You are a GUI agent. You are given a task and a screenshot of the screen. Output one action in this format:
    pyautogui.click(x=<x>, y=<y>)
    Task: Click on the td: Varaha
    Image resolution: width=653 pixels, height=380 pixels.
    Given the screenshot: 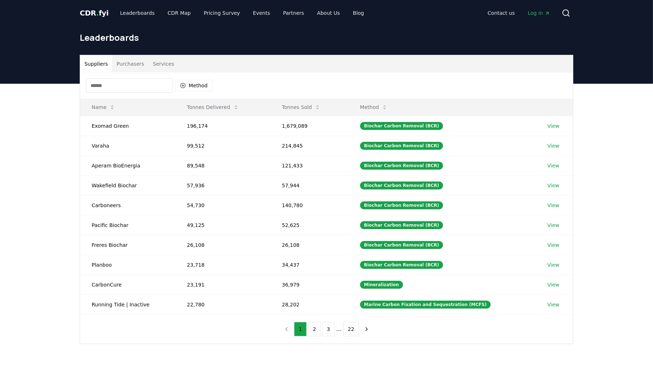 What is the action you would take?
    pyautogui.click(x=128, y=145)
    